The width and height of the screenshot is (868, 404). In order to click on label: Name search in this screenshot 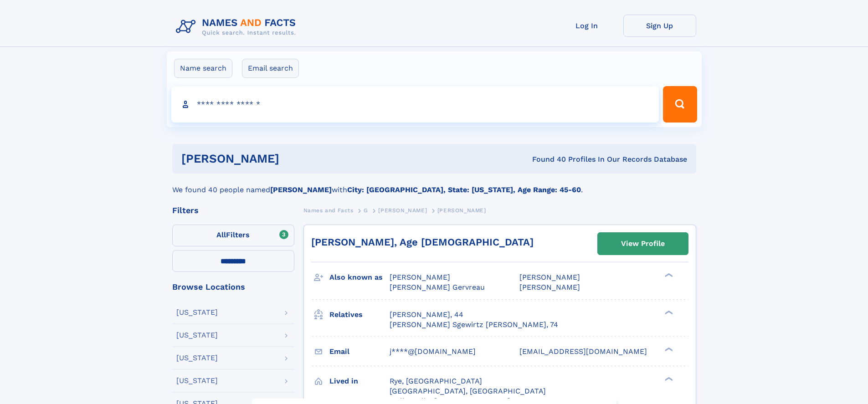, I will do `click(203, 68)`.